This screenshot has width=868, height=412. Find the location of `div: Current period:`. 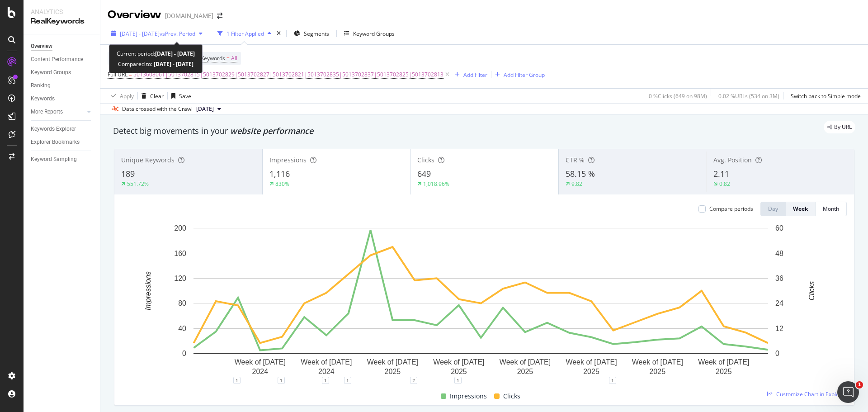

div: Current period: is located at coordinates (155, 53).